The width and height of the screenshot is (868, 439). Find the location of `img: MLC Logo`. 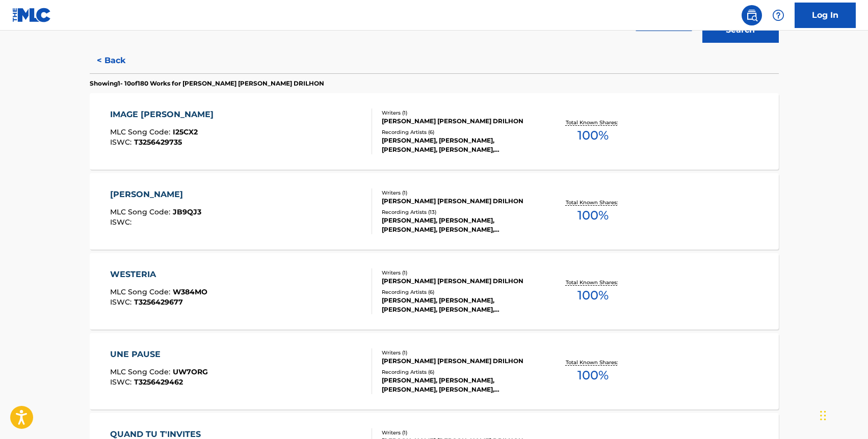

img: MLC Logo is located at coordinates (31, 14).